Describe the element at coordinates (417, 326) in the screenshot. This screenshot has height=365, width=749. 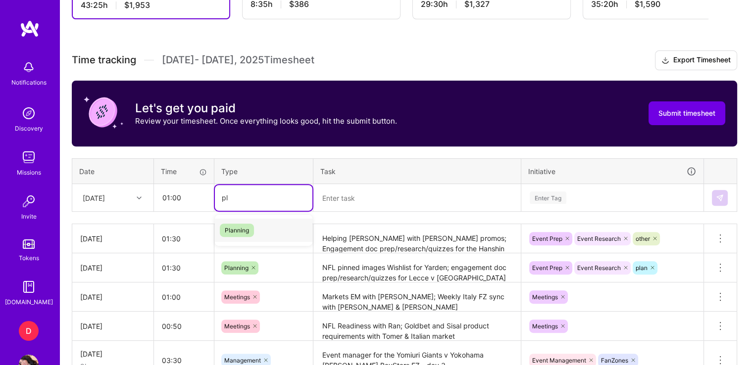
I see `textarea: NFL Readiness with Ran; Goldbet and Sisal product requirements with Tomer & Italian market` at that location.